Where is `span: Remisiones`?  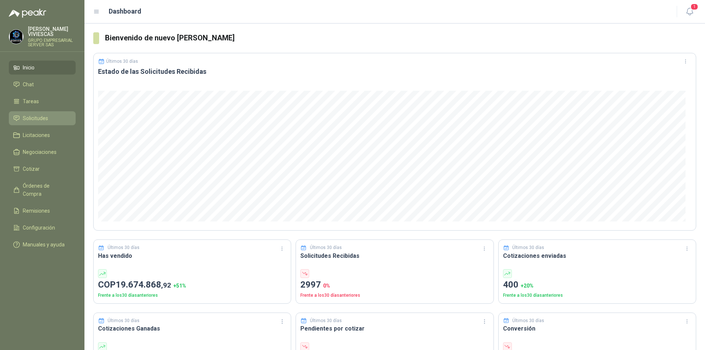 span: Remisiones is located at coordinates (36, 211).